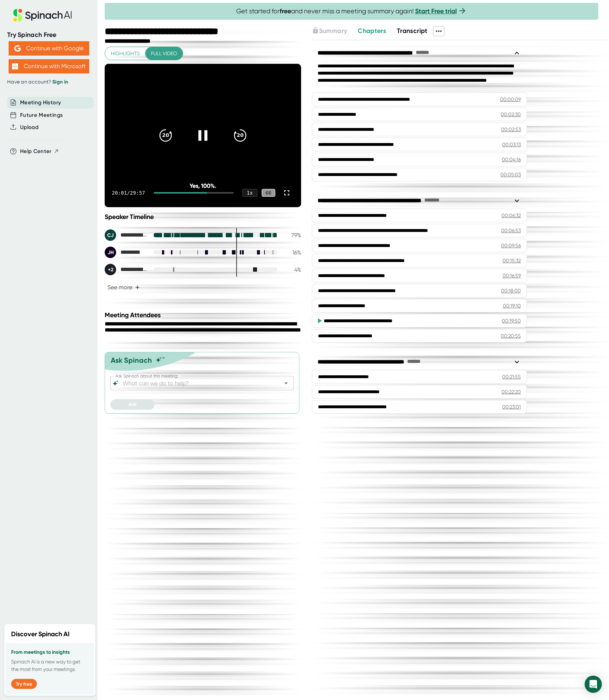 This screenshot has height=700, width=609. Describe the element at coordinates (164, 54) in the screenshot. I see `button: Full video` at that location.